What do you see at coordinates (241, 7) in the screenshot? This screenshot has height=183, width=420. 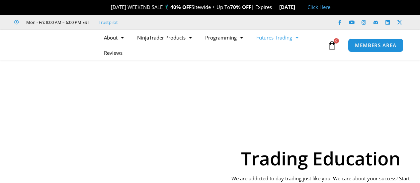 I see `strong: 70% OFF` at bounding box center [241, 7].